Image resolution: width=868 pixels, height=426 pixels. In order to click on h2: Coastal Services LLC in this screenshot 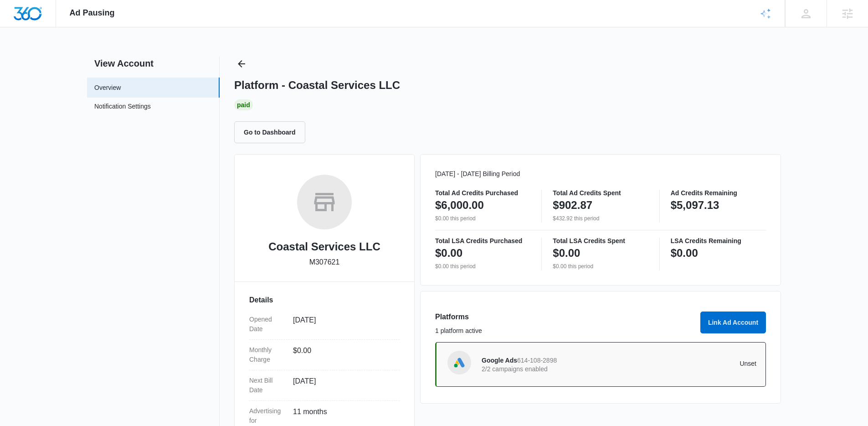, I will do `click(324, 247)`.